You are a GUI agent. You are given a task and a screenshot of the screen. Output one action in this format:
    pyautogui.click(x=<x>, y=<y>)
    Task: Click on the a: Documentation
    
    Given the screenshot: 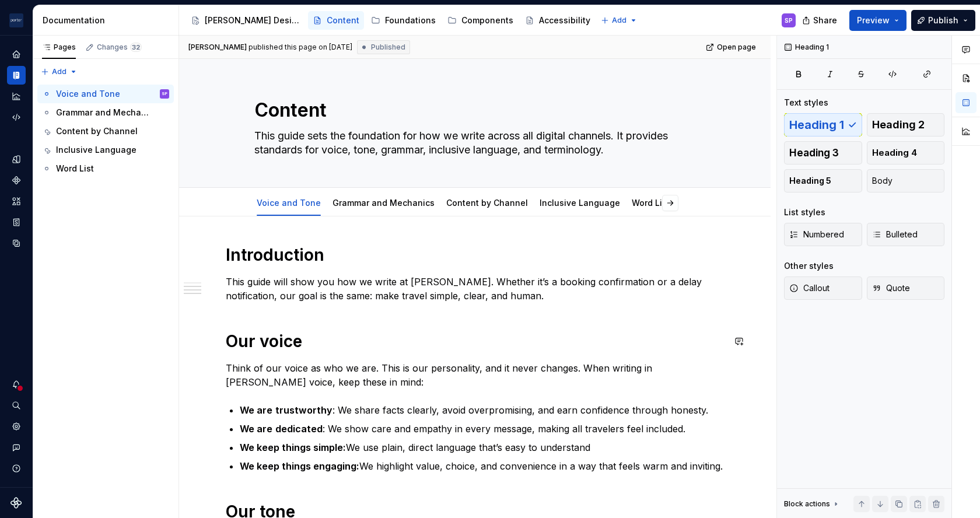 What is the action you would take?
    pyautogui.click(x=17, y=75)
    